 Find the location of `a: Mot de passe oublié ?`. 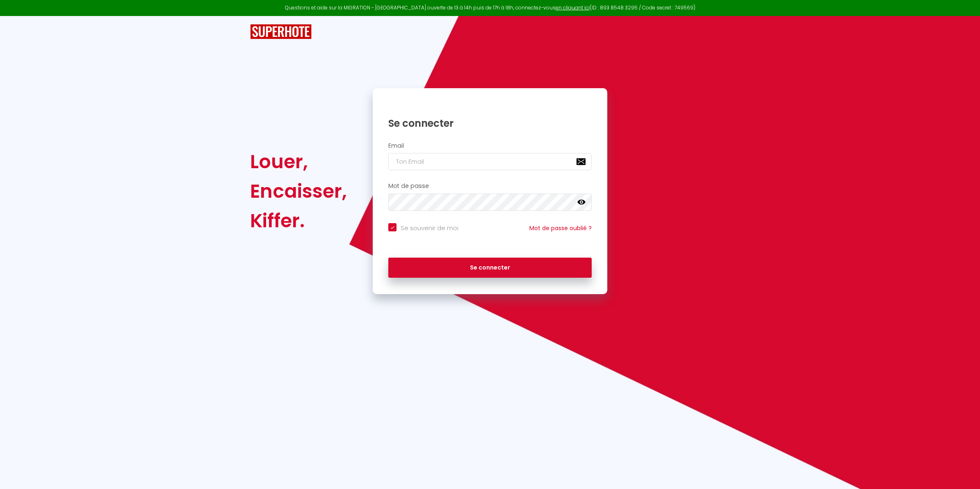

a: Mot de passe oublié ? is located at coordinates (561, 228).